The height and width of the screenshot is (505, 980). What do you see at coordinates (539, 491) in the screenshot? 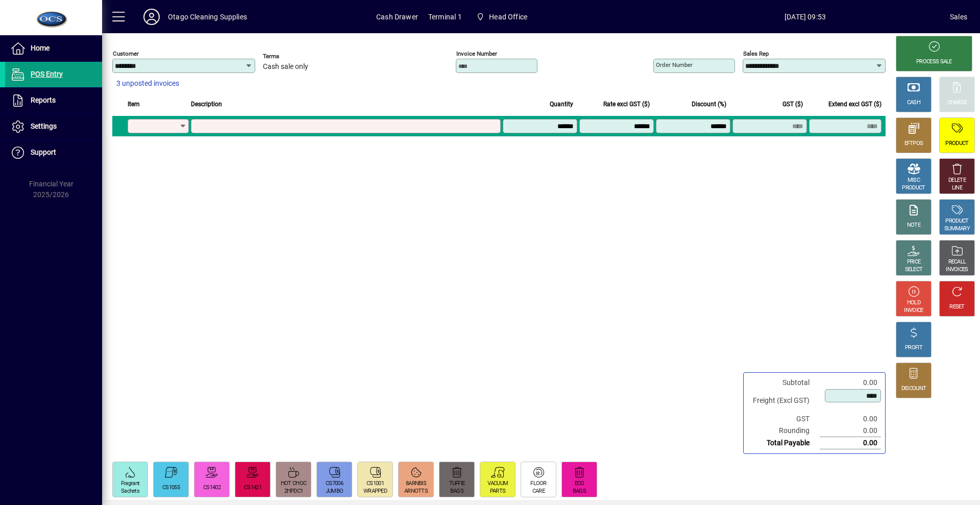
I see `div: CARE` at bounding box center [539, 491].